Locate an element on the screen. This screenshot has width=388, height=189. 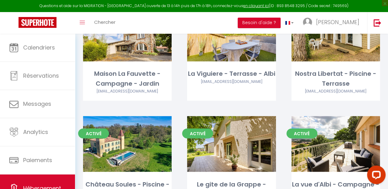
a: en cliquant ici is located at coordinates (256, 6).